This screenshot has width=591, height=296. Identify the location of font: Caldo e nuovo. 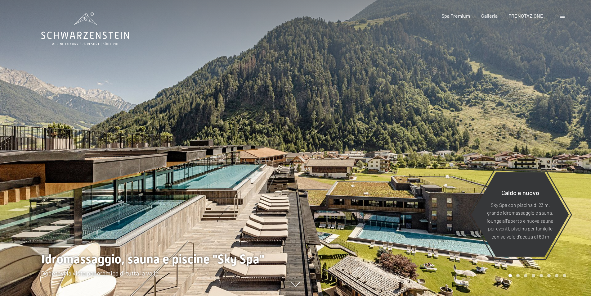
(520, 192).